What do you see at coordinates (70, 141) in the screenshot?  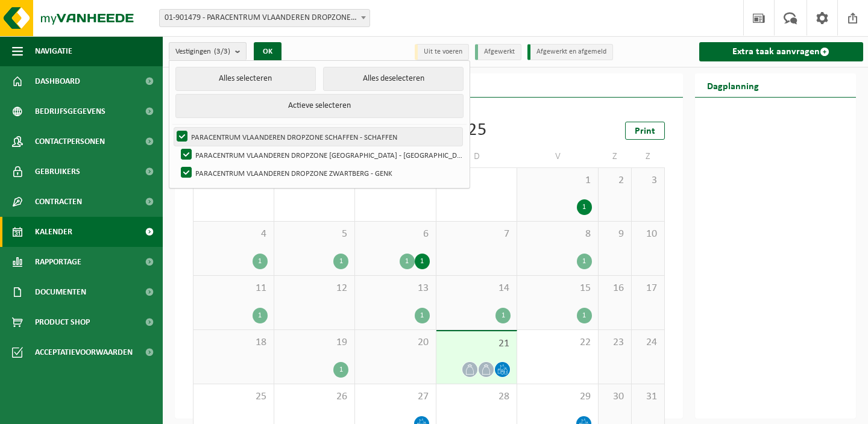 I see `span: Contactpersonen` at bounding box center [70, 141].